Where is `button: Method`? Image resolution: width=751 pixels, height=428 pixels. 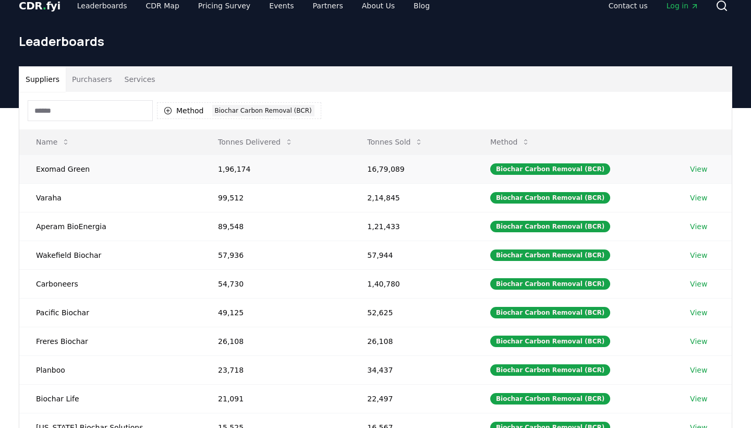 button: Method is located at coordinates (510, 142).